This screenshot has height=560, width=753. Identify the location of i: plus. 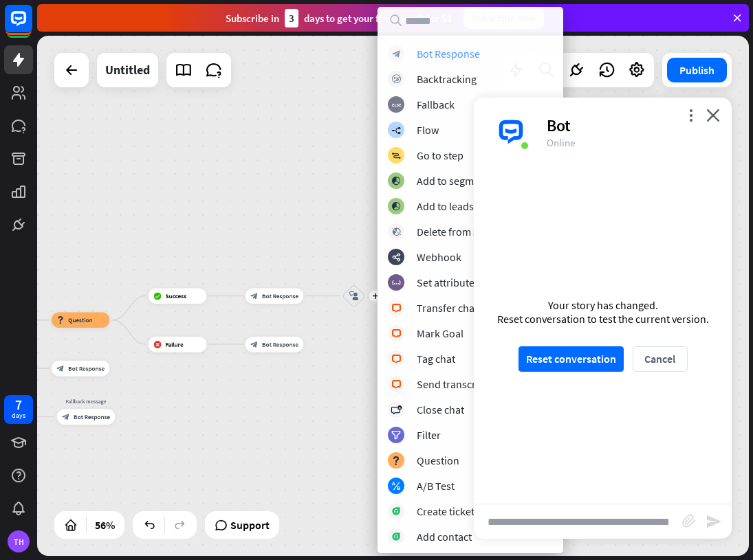
(374, 296).